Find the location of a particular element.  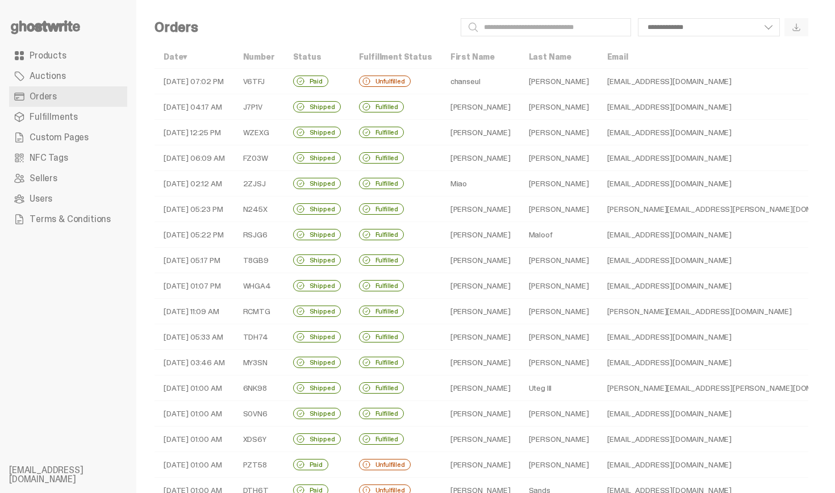

span: Fulfillments is located at coordinates (53, 117).